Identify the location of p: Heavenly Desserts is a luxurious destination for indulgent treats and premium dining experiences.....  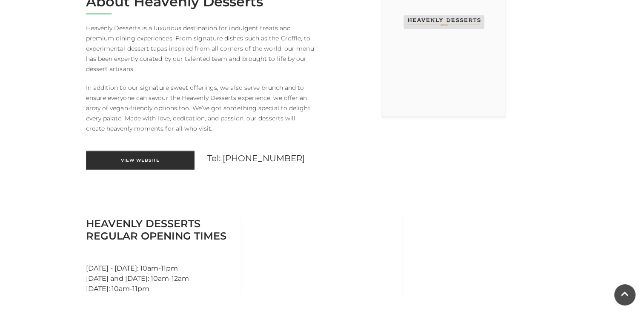
(201, 48).